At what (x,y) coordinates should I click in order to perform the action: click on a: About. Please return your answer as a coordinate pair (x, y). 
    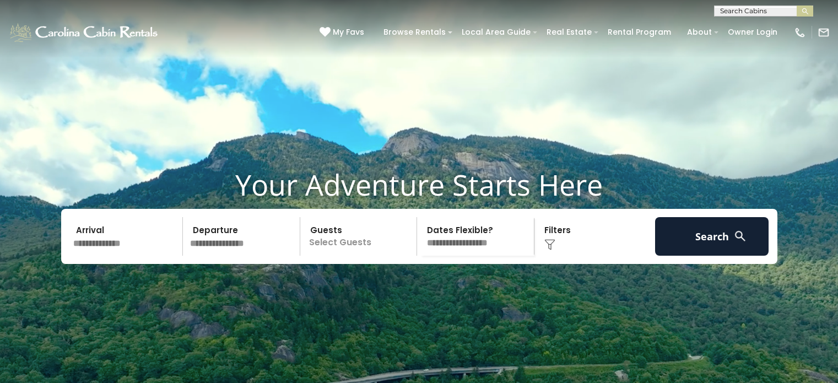
    Looking at the image, I should click on (699, 32).